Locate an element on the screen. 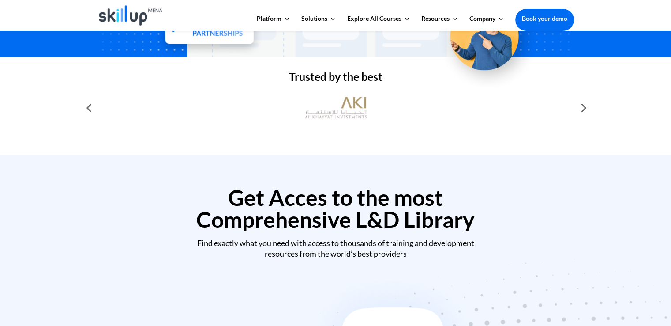 The image size is (671, 326). a: Resources is located at coordinates (440, 23).